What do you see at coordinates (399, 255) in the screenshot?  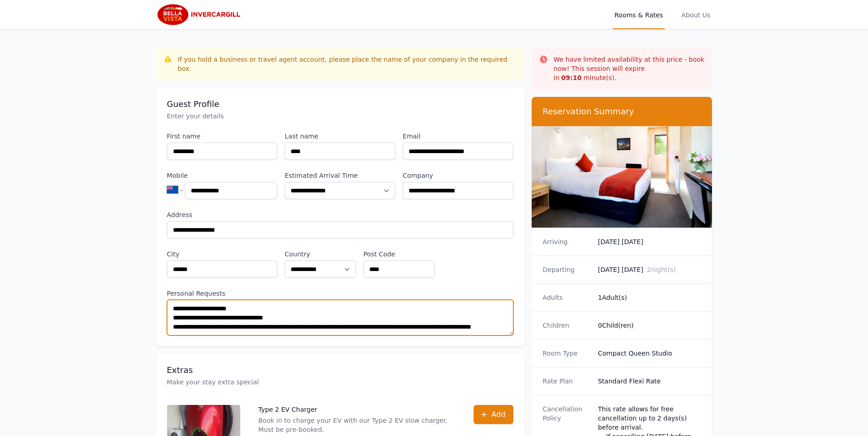 I see `label: Post Code` at bounding box center [399, 255].